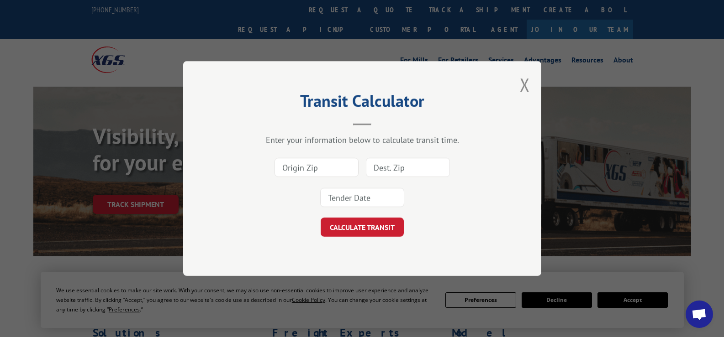  I want to click on button: Close modal, so click(525, 84).